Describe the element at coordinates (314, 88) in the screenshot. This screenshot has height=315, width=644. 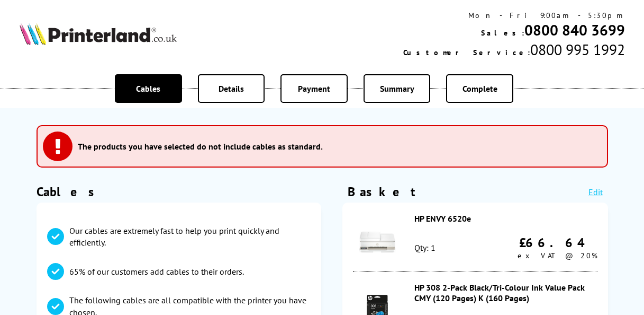
I see `span: Payment` at that location.